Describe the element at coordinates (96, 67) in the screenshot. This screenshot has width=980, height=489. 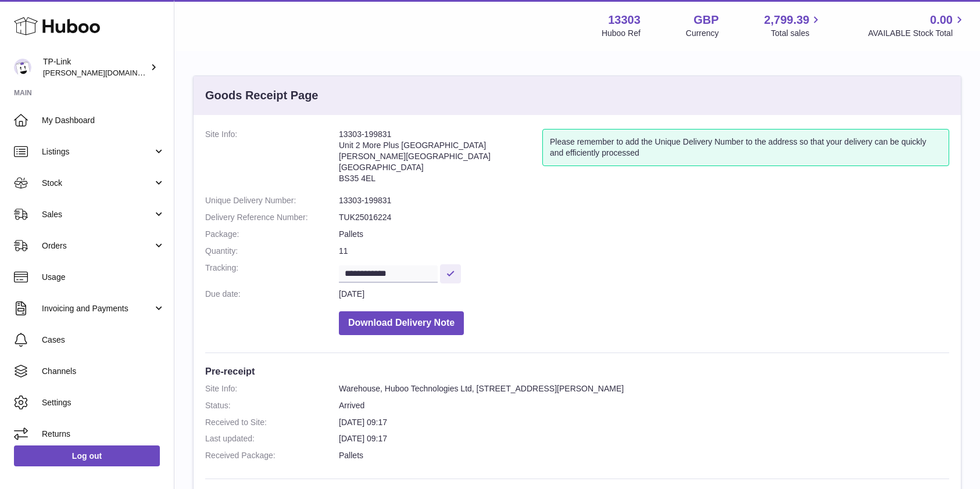
I see `div: TP-Link` at that location.